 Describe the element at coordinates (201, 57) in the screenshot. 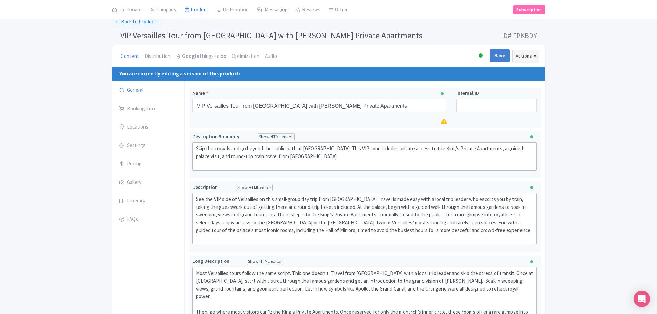

I see `a: GoogleThings to do` at that location.